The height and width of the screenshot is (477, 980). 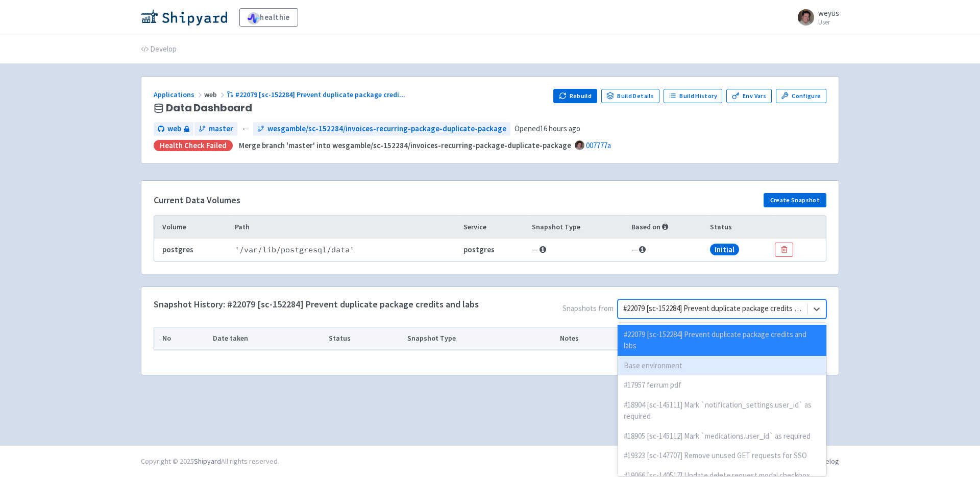 I want to click on a: Env Vars, so click(x=749, y=96).